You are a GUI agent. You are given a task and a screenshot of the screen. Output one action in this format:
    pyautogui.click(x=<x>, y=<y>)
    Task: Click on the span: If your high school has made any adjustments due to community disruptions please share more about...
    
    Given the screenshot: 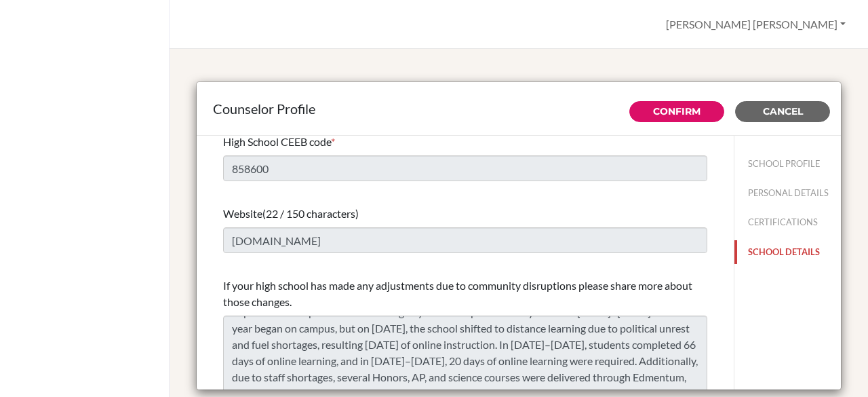 What is the action you would take?
    pyautogui.click(x=458, y=293)
    